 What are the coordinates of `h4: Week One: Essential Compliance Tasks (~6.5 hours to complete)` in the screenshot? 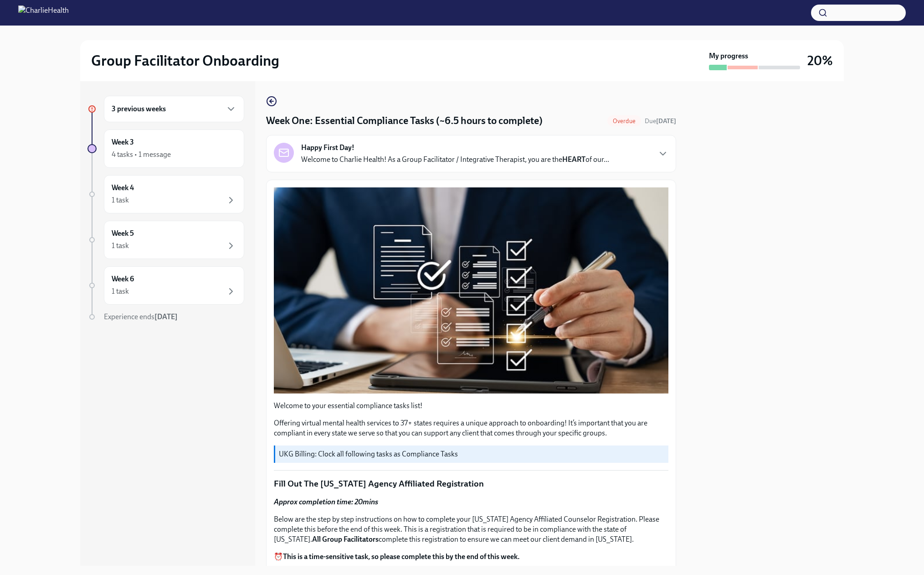 It's located at (404, 121).